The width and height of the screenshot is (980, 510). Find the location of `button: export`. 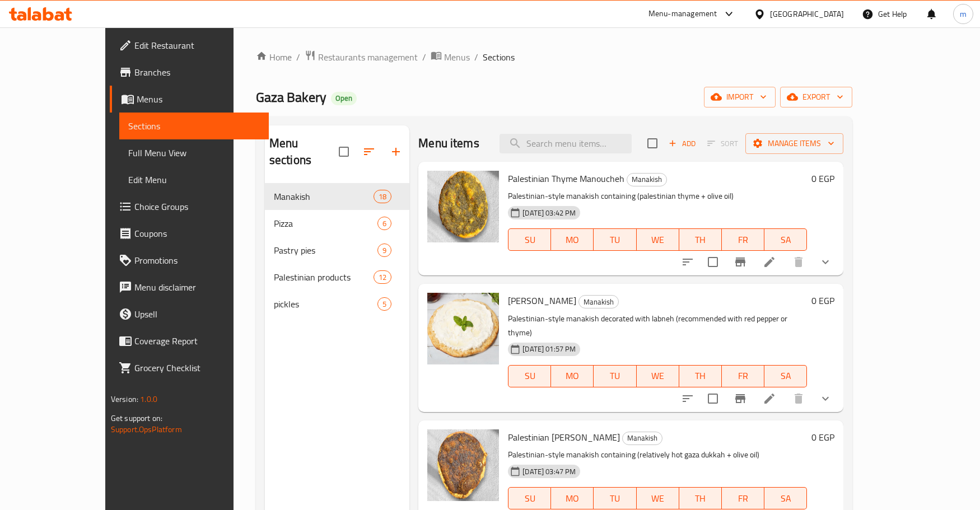

button: export is located at coordinates (816, 97).